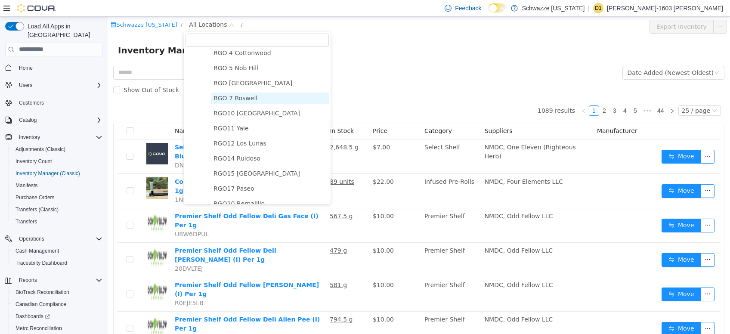 Image resolution: width=730 pixels, height=334 pixels. Describe the element at coordinates (57, 161) in the screenshot. I see `span: Inventory Count` at that location.